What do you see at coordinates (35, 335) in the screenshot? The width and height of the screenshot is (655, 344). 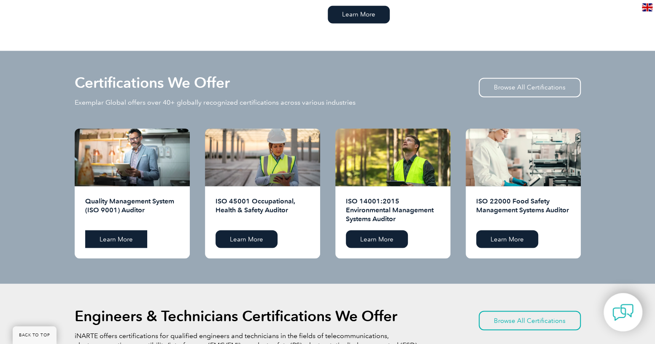 I see `a: BACK TO TOP` at bounding box center [35, 335].